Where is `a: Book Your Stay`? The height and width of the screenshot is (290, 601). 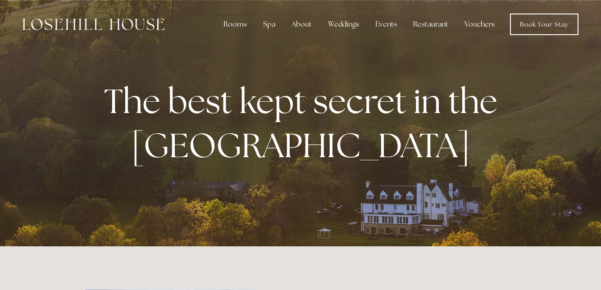 a: Book Your Stay is located at coordinates (545, 24).